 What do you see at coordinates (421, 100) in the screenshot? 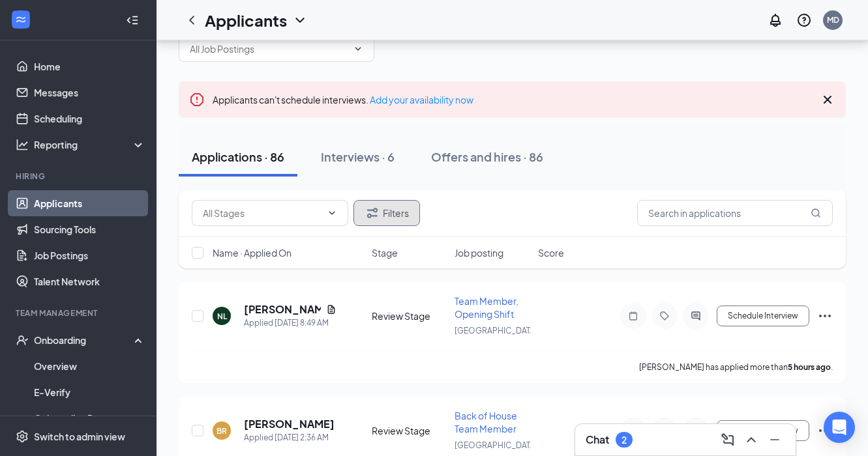
I see `a: Add your availability now` at bounding box center [421, 100].